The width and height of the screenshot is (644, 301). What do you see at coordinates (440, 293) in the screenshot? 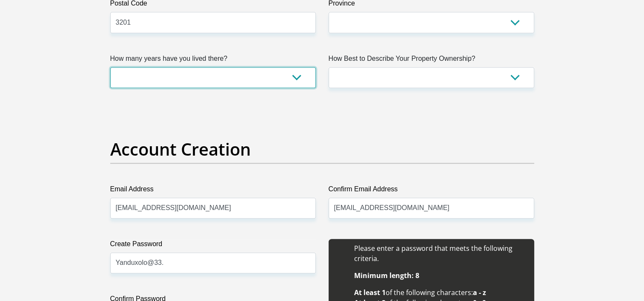
I see `li: of the following characters:` at bounding box center [440, 293].